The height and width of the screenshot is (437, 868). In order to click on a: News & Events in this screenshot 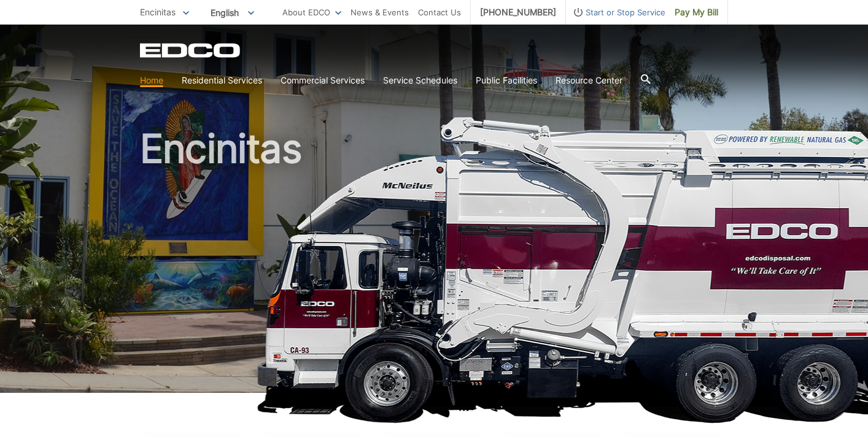, I will do `click(379, 12)`.